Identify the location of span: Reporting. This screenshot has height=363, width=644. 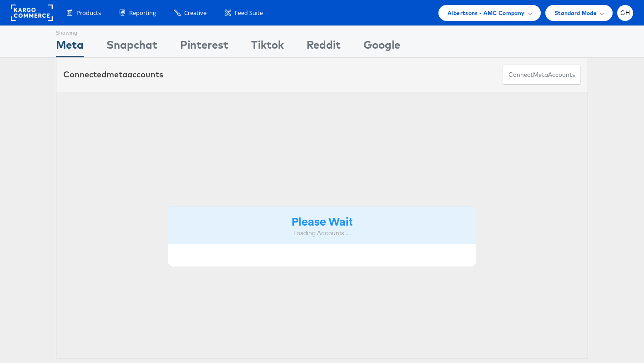
(142, 13).